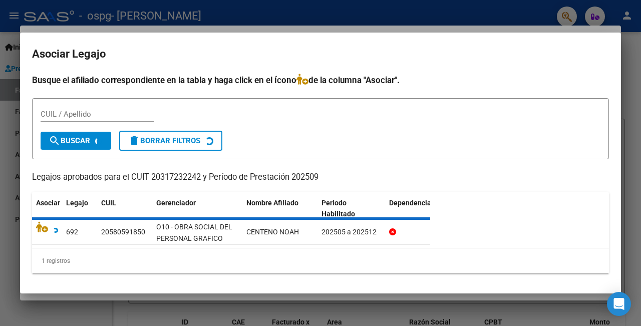 This screenshot has width=641, height=326. I want to click on datatable-header-cell: CUIL, so click(125, 209).